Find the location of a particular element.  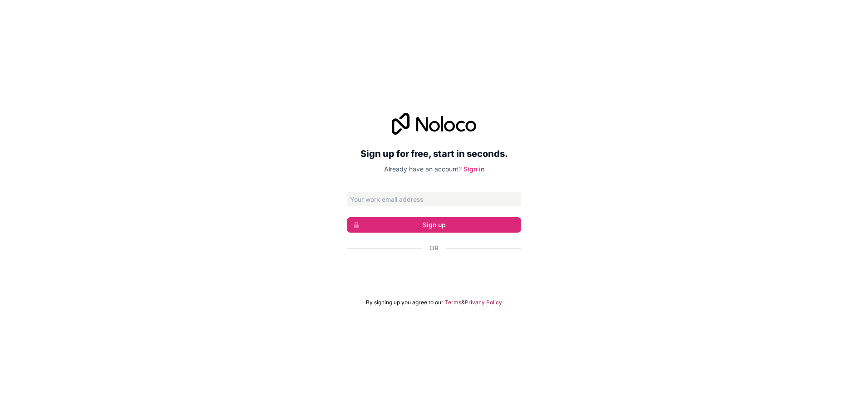

a: Privacy Policy is located at coordinates (484, 303).